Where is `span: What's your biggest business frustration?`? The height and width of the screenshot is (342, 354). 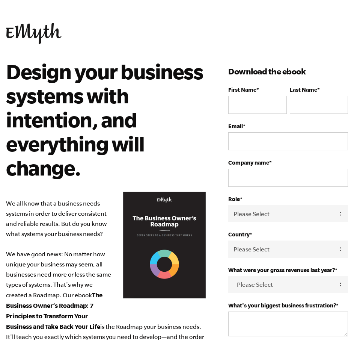
span: What's your biggest business frustration? is located at coordinates (282, 305).